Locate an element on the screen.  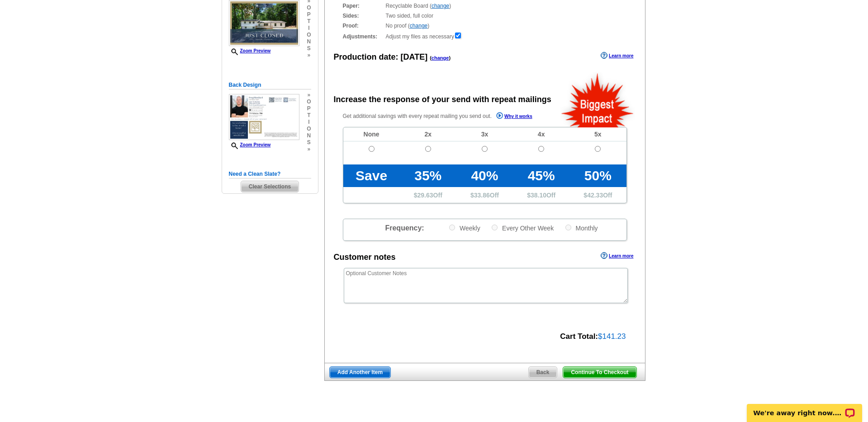
td: None is located at coordinates (371, 134).